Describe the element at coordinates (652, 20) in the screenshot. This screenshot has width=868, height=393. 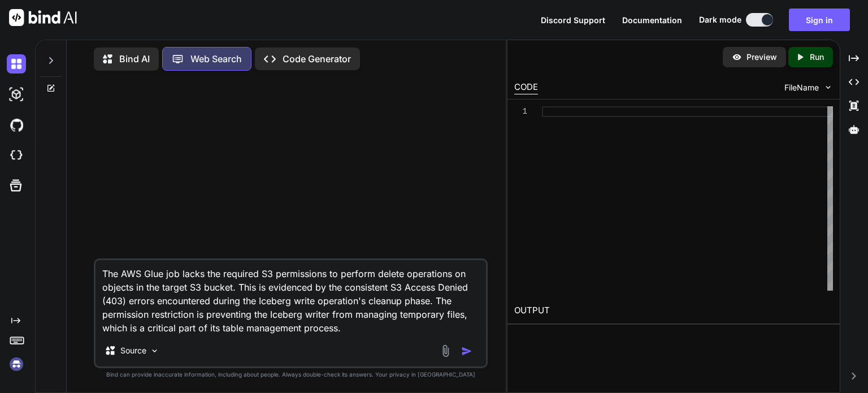
I see `span: Documentation` at that location.